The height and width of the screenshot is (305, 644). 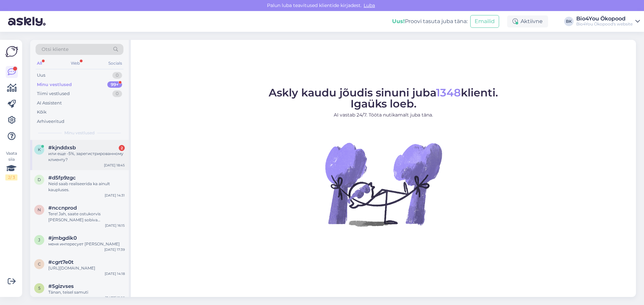 I want to click on span: k, so click(x=39, y=149).